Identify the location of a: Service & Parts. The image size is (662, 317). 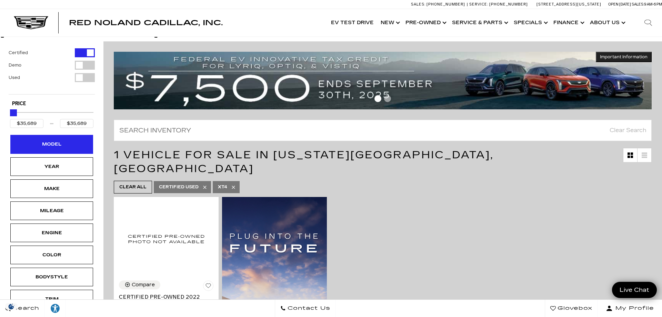
(480, 23).